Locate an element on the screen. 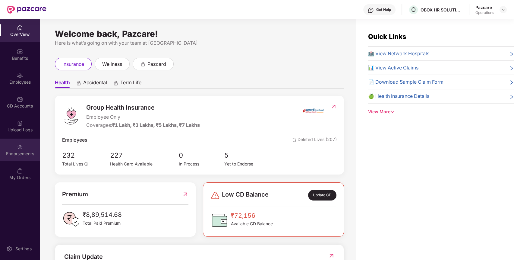 This screenshot has width=514, height=260. span: insurance is located at coordinates (73, 64).